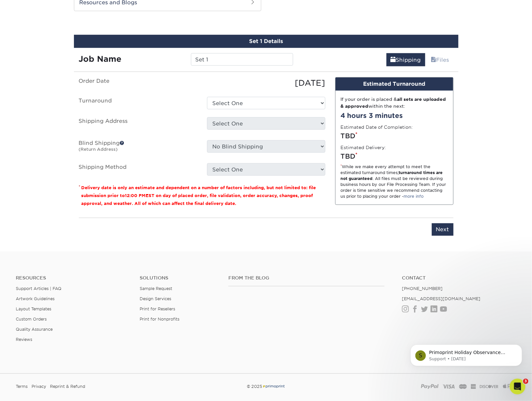 The image size is (532, 401). Describe the element at coordinates (274, 387) in the screenshot. I see `img: Primoprint` at that location.